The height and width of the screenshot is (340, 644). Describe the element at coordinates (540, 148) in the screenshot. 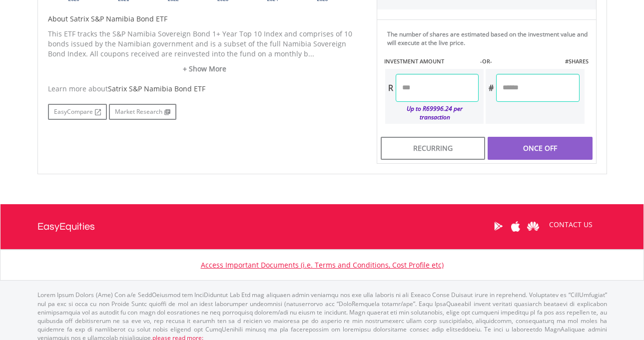

I see `div: Once Off` at that location.